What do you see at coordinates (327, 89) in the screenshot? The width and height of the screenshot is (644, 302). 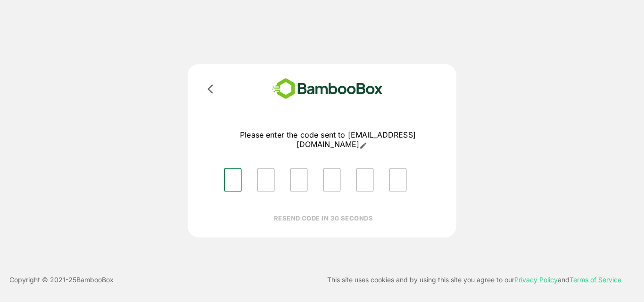 I see `img: bamboobox` at bounding box center [327, 89].